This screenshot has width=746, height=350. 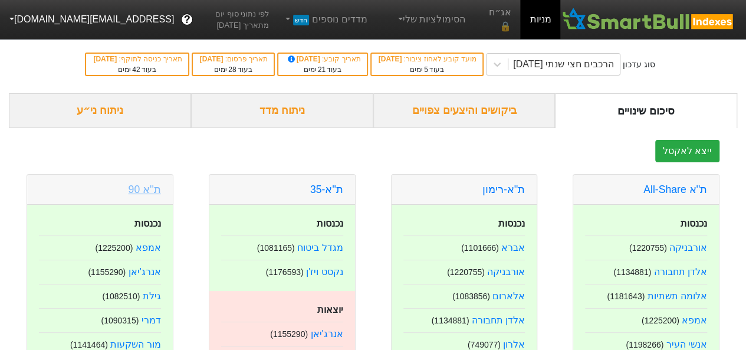 I want to click on div: מועד קובע לאחוז ציבור :, so click(x=427, y=59).